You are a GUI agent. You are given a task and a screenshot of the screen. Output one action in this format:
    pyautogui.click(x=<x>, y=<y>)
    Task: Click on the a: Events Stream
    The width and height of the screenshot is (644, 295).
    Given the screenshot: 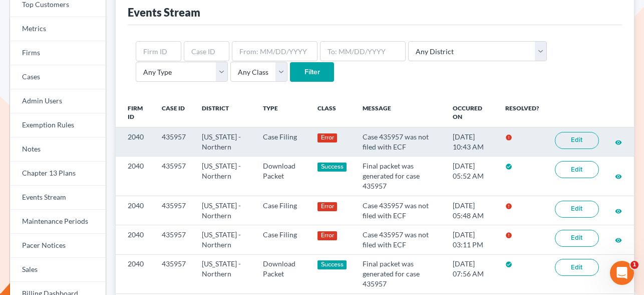 What is the action you would take?
    pyautogui.click(x=57, y=197)
    